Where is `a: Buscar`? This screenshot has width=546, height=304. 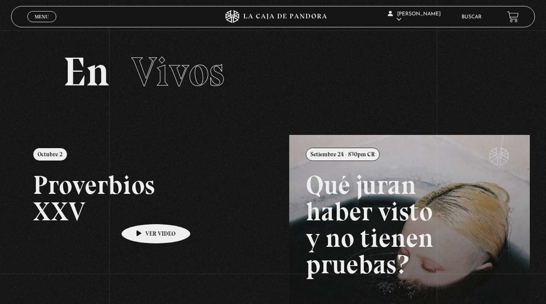 a: Buscar is located at coordinates (472, 17).